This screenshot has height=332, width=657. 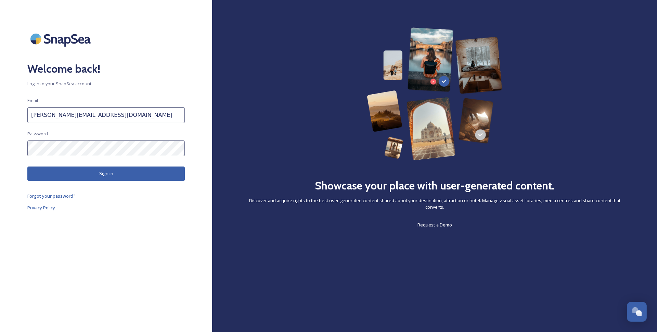 What do you see at coordinates (106, 173) in the screenshot?
I see `button: Sign in` at bounding box center [106, 173].